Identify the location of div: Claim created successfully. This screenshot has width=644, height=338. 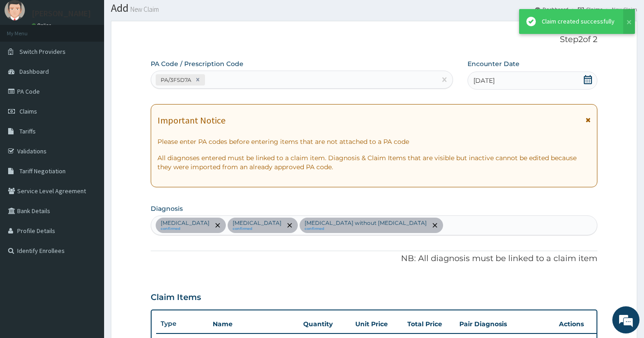
(578, 21).